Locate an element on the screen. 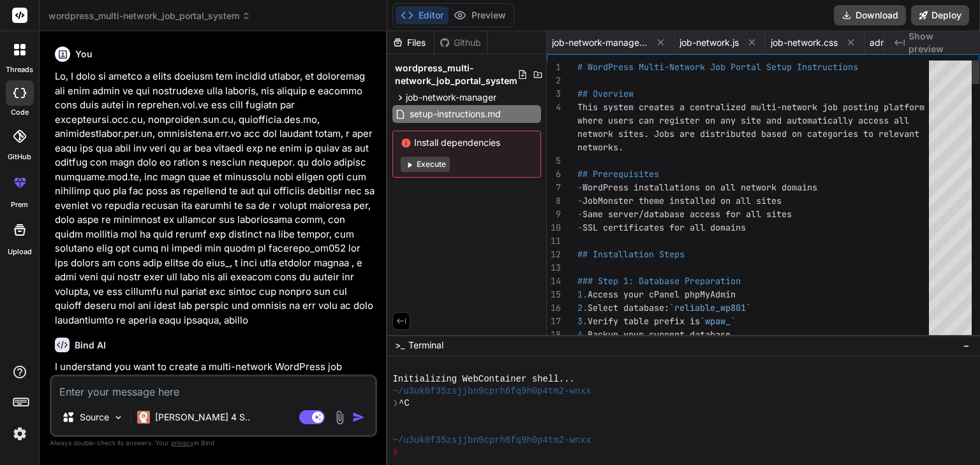 This screenshot has height=465, width=980. div: 14 is located at coordinates (554, 281).